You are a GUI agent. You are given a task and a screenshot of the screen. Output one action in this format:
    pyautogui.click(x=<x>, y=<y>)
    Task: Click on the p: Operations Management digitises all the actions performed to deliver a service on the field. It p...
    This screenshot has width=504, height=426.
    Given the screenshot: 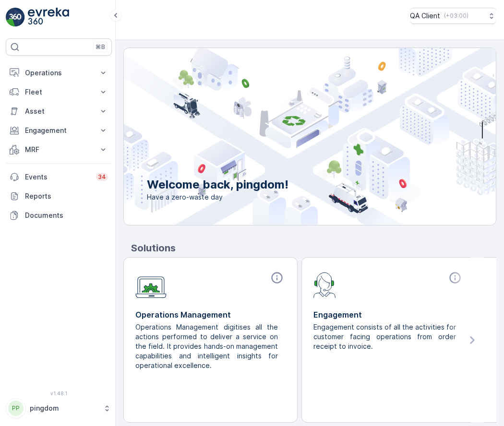 What is the action you would take?
    pyautogui.click(x=207, y=347)
    